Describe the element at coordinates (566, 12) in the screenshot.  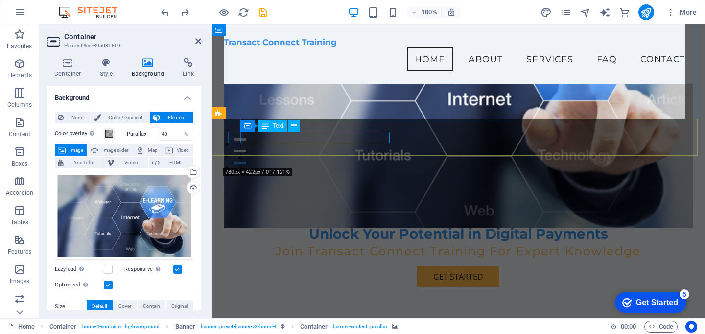
I see `button: pages` at that location.